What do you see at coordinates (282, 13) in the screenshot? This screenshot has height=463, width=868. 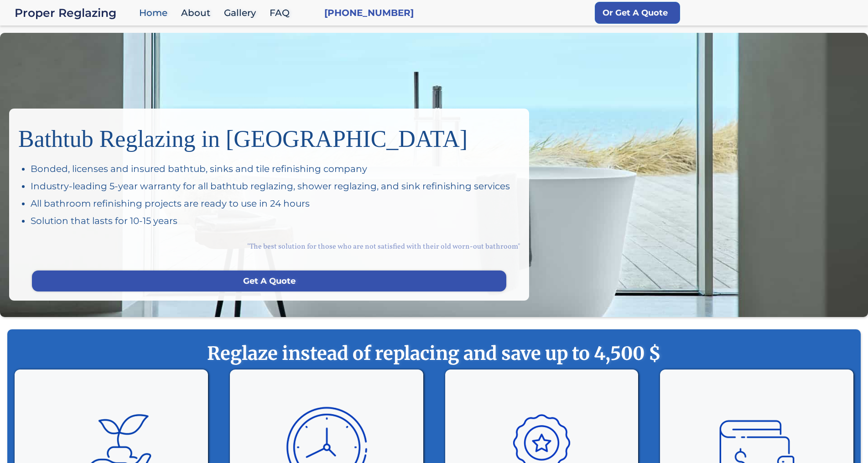 I see `a: FAQ` at bounding box center [282, 13].